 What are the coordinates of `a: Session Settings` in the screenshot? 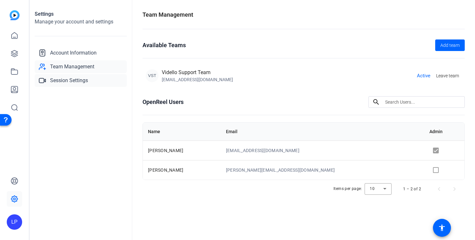 It's located at (81, 81).